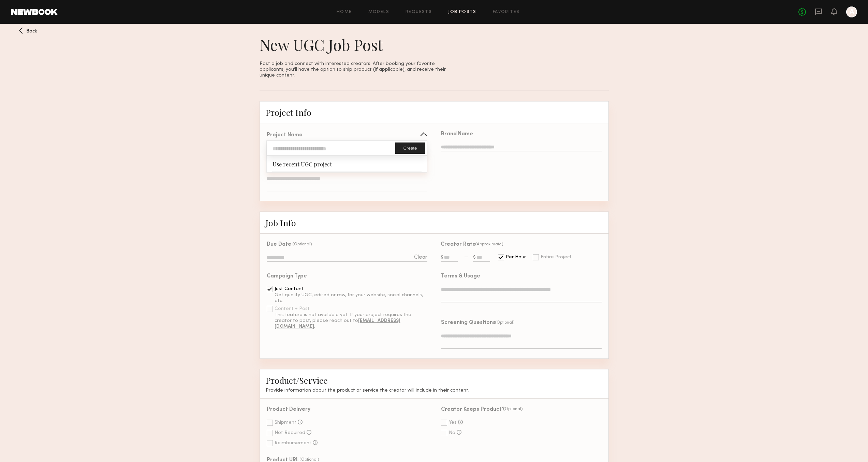  Describe the element at coordinates (289, 289) in the screenshot. I see `div: Just Content` at that location.